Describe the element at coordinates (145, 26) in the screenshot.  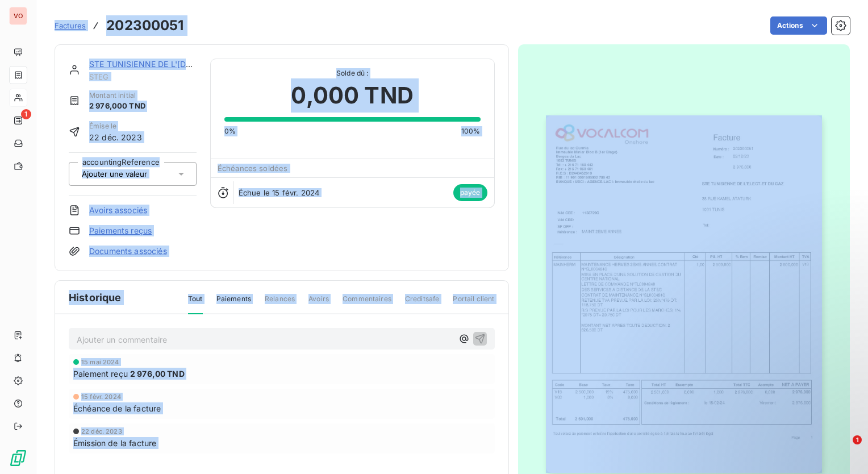
I see `h3: 202300051` at that location.